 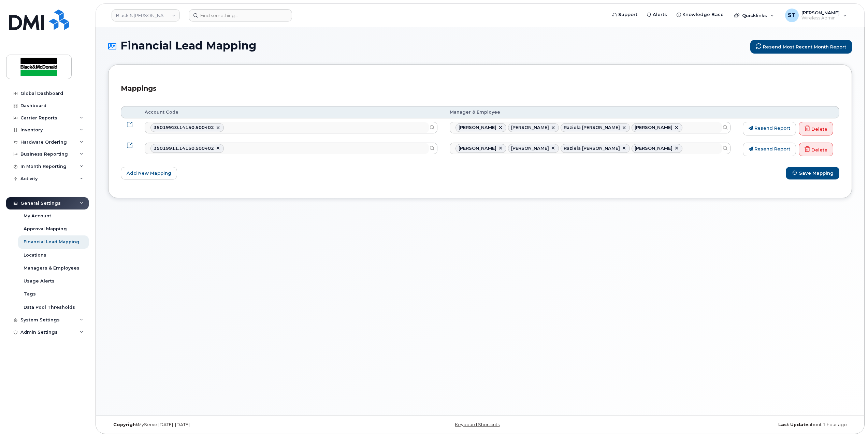 I want to click on span: 35019920.14150.500402, so click(x=184, y=127).